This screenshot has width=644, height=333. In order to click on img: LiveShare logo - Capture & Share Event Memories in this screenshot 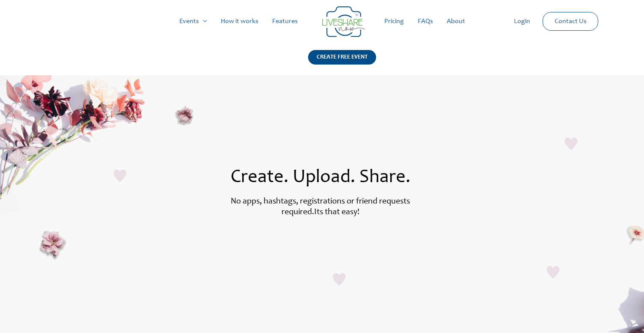, I will do `click(344, 22)`.